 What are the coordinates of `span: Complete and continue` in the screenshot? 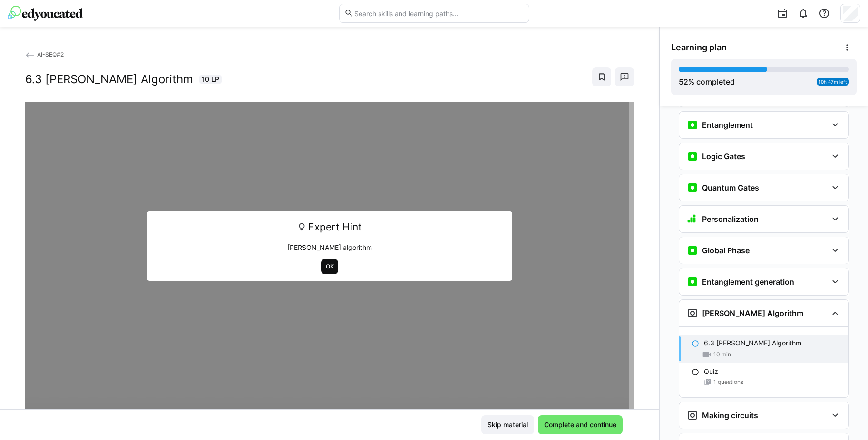 It's located at (581, 425).